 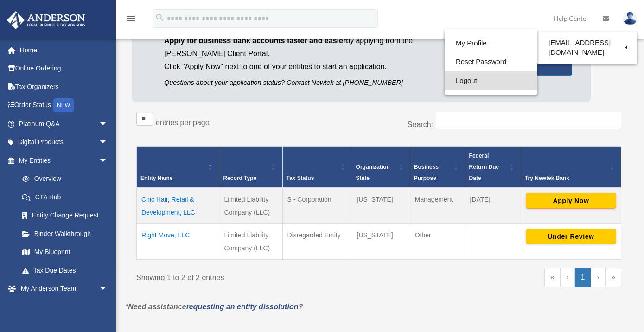 I want to click on a: My Entitiesarrow_drop_down, so click(x=62, y=161).